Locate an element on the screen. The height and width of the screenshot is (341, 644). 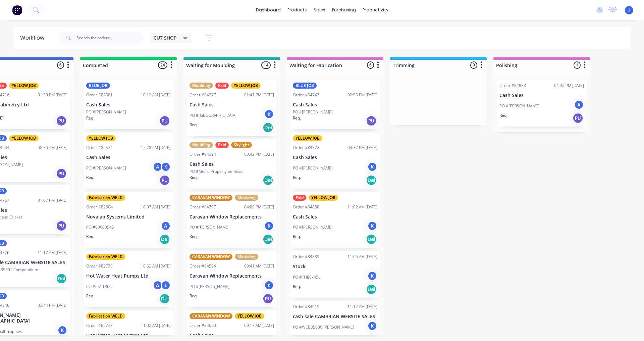
div: Order #84620 is located at coordinates (203, 326).